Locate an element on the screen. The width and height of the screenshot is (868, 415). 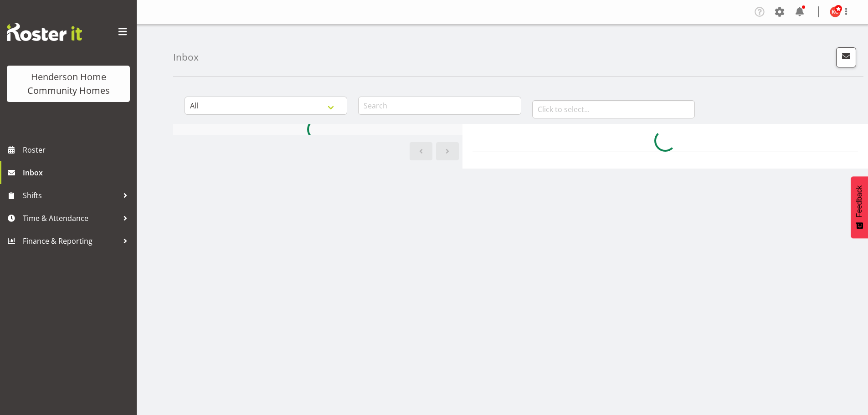
img: Rosterit website logo is located at coordinates (44, 32).